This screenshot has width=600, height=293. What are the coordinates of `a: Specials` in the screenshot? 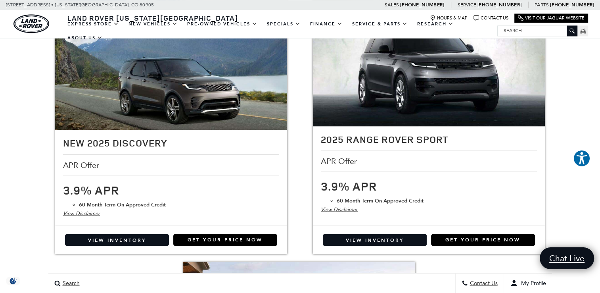 It's located at (284, 24).